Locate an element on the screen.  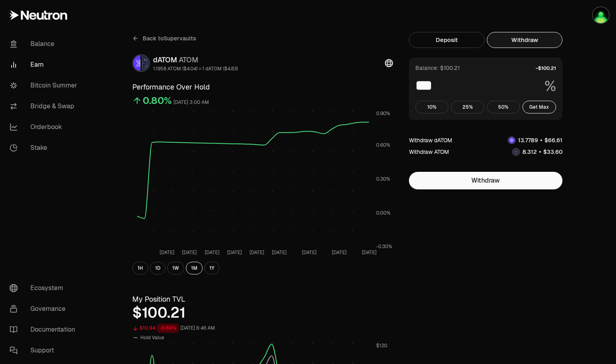
span: ATOM is located at coordinates (188, 60).